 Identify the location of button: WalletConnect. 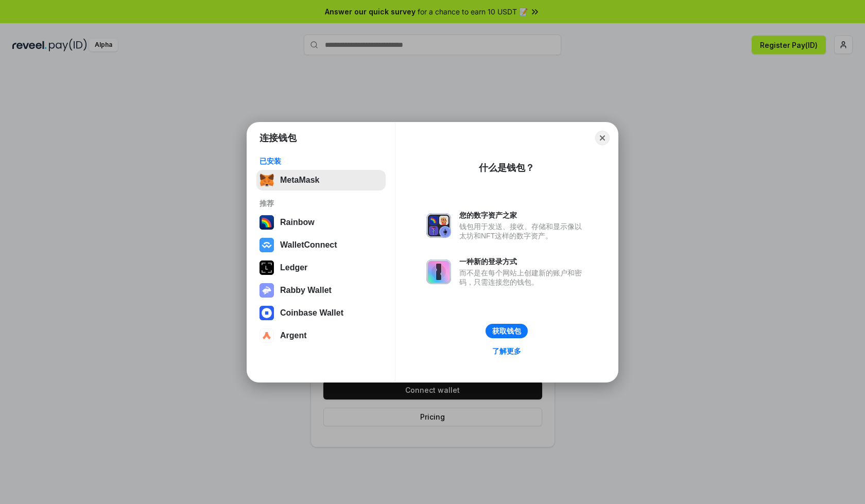
(321, 245).